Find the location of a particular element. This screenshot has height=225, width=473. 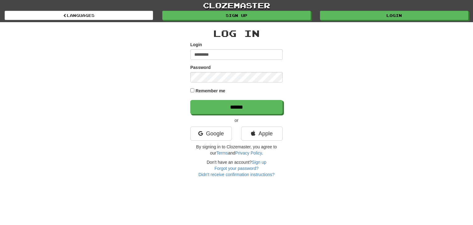

label: Password is located at coordinates (200, 67).